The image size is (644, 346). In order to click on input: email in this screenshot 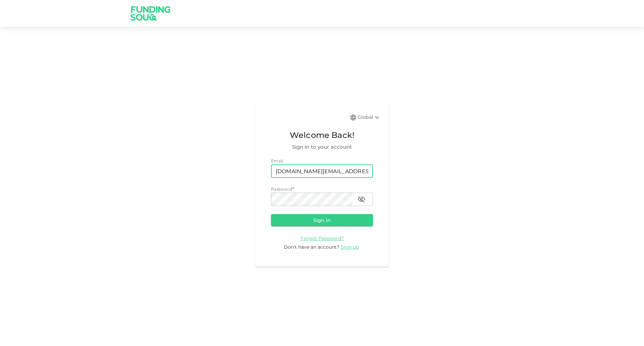, I will do `click(322, 171)`.